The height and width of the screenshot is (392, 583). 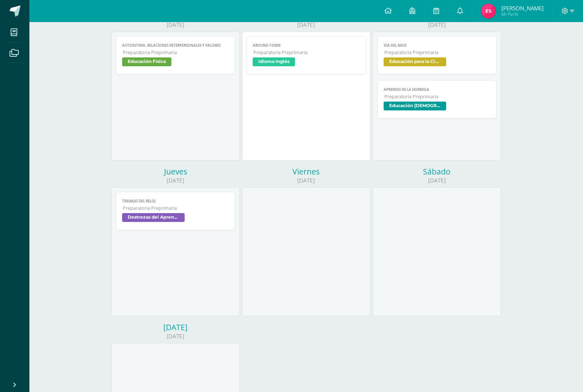 What do you see at coordinates (153, 217) in the screenshot?
I see `span: Destrezas del Aprendizaje Matemático` at bounding box center [153, 217].